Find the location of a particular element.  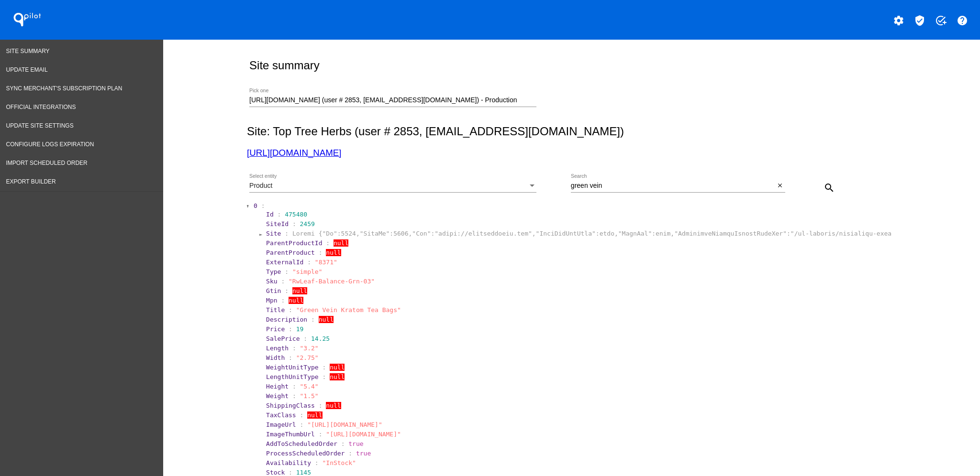

span: Length is located at coordinates (277, 348).